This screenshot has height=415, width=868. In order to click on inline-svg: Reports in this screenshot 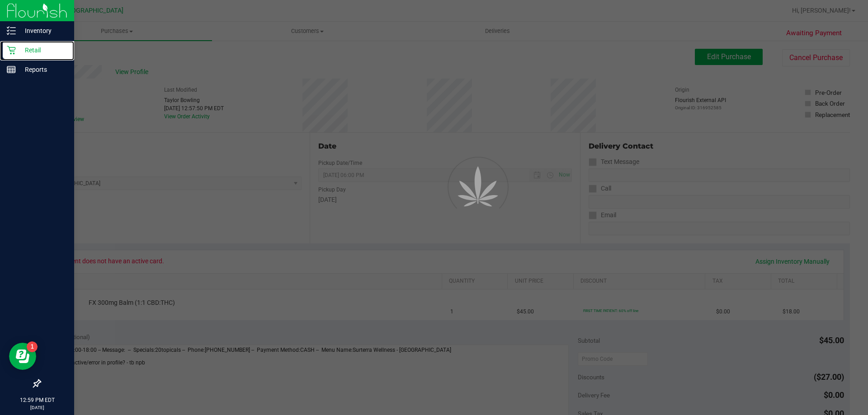, I will do `click(11, 69)`.